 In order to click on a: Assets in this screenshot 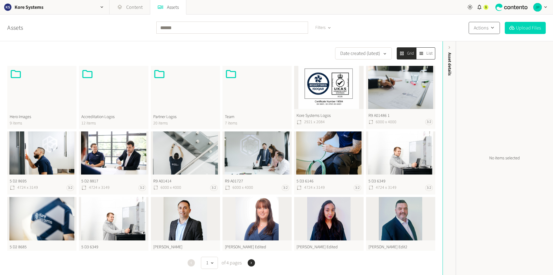, I will do `click(15, 28)`.